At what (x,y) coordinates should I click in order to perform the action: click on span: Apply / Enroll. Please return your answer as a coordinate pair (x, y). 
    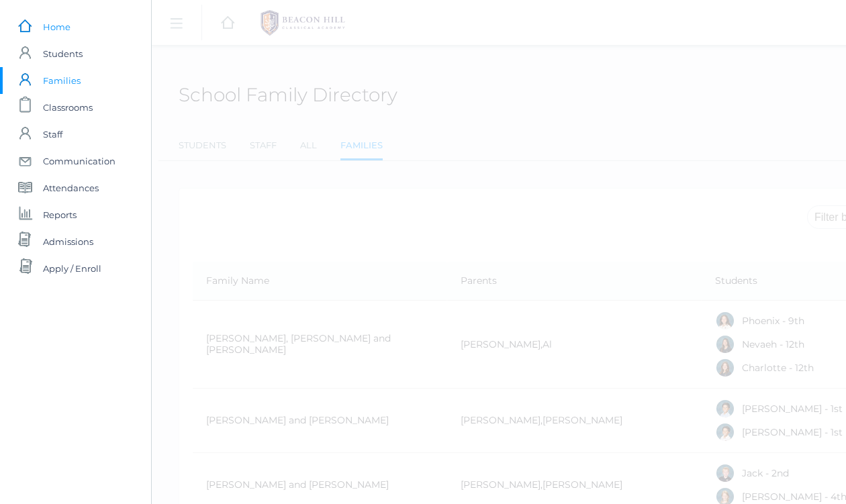
    Looking at the image, I should click on (72, 268).